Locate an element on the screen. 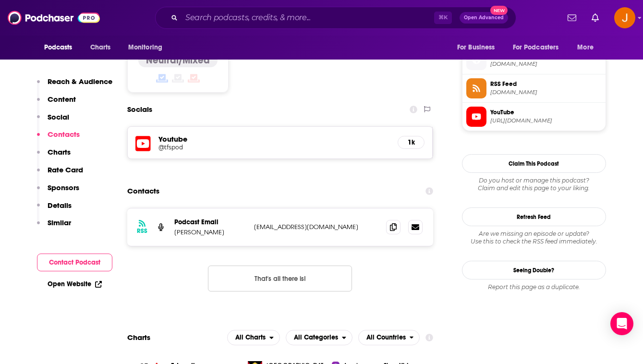 The height and width of the screenshot is (364, 643). h5: 1k is located at coordinates (411, 142).